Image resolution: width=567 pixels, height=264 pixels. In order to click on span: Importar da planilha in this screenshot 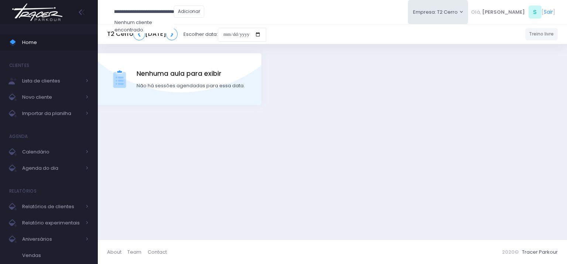, I will do `click(52, 113)`.